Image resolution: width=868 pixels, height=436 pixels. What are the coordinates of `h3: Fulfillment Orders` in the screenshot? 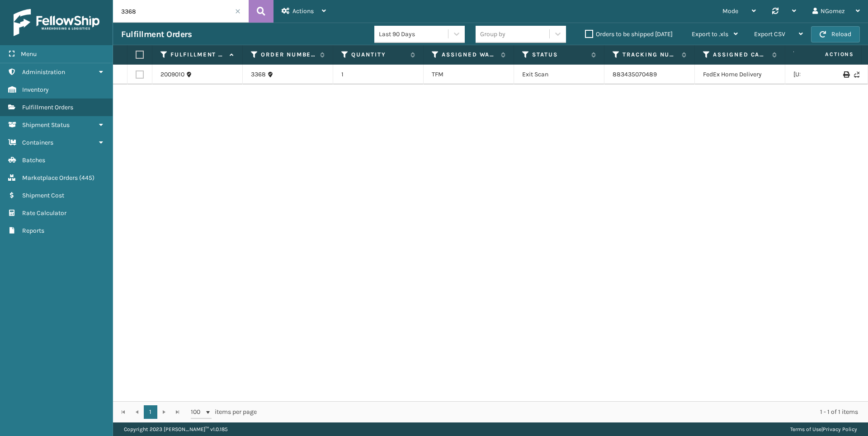 It's located at (157, 34).